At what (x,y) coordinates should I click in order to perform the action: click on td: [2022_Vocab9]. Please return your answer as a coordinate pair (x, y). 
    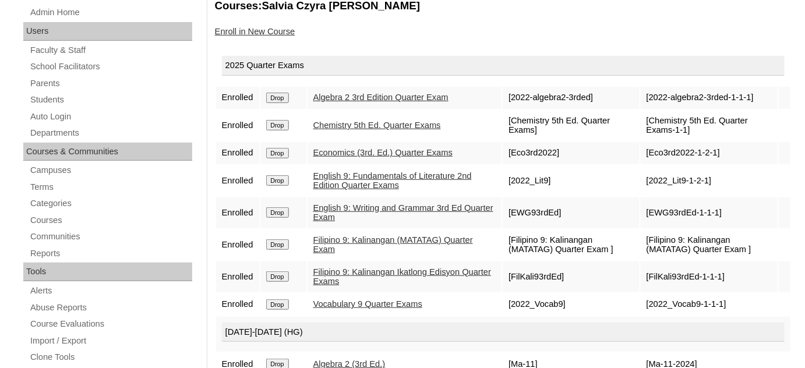
    Looking at the image, I should click on (571, 305).